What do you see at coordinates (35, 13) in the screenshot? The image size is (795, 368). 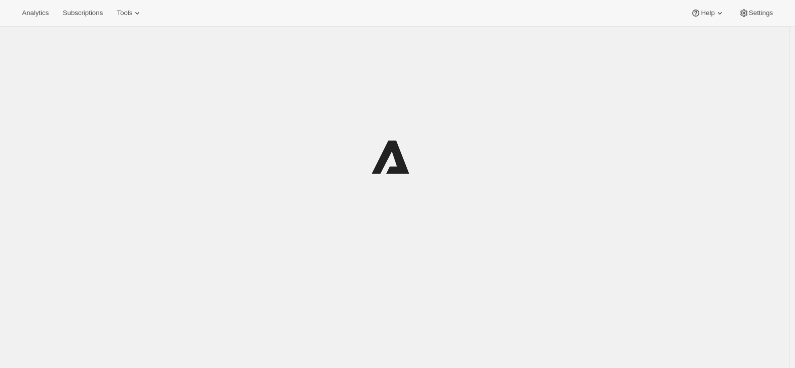 I see `button: Analytics` at bounding box center [35, 13].